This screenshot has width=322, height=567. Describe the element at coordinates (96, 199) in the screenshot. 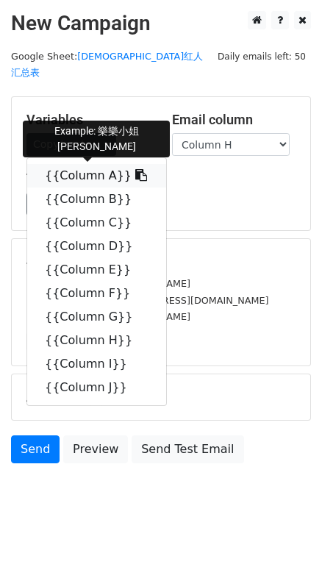

I see `a: {{Column B}}` at that location.